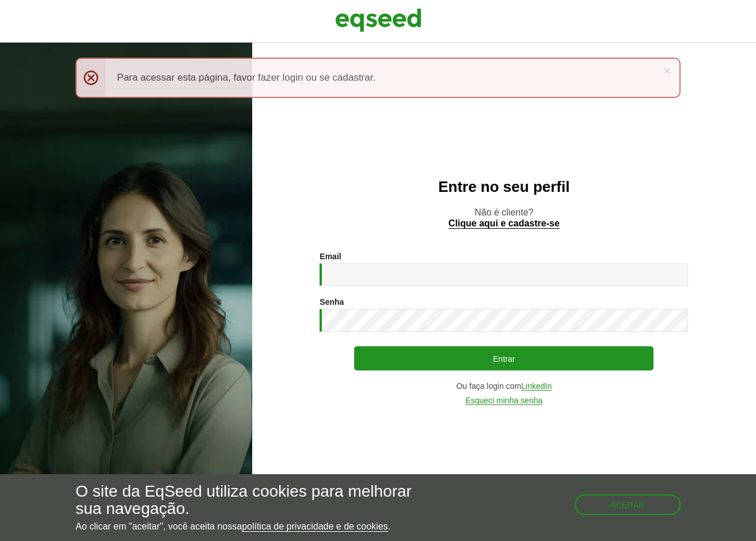 This screenshot has height=541, width=756. Describe the element at coordinates (504, 400) in the screenshot. I see `a: Esqueci minha senha` at that location.